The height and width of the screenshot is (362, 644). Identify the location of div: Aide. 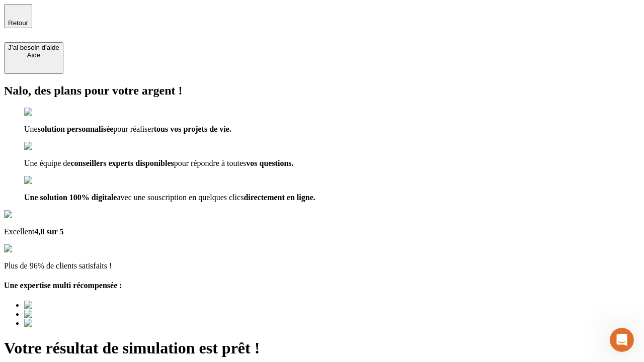
(34, 55).